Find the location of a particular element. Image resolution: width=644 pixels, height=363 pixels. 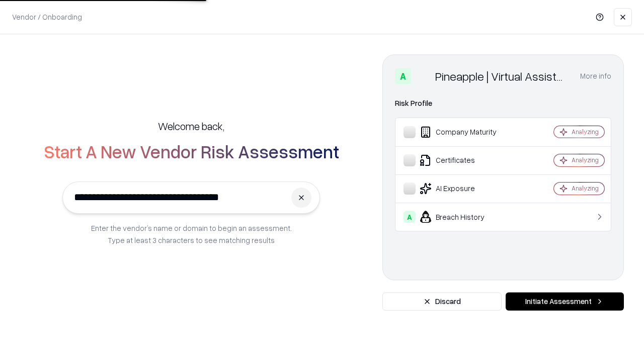

div: Pineapple | Virtual Assistant Agency is located at coordinates (502, 76).